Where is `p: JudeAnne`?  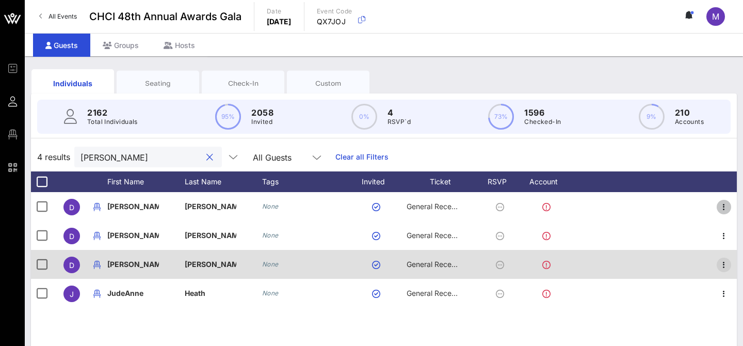
p: JudeAnne is located at coordinates (133, 293).